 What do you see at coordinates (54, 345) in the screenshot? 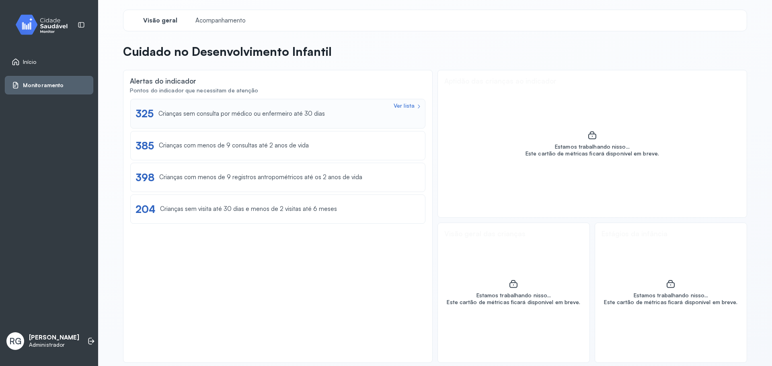
I see `p: Administrador` at bounding box center [54, 345].